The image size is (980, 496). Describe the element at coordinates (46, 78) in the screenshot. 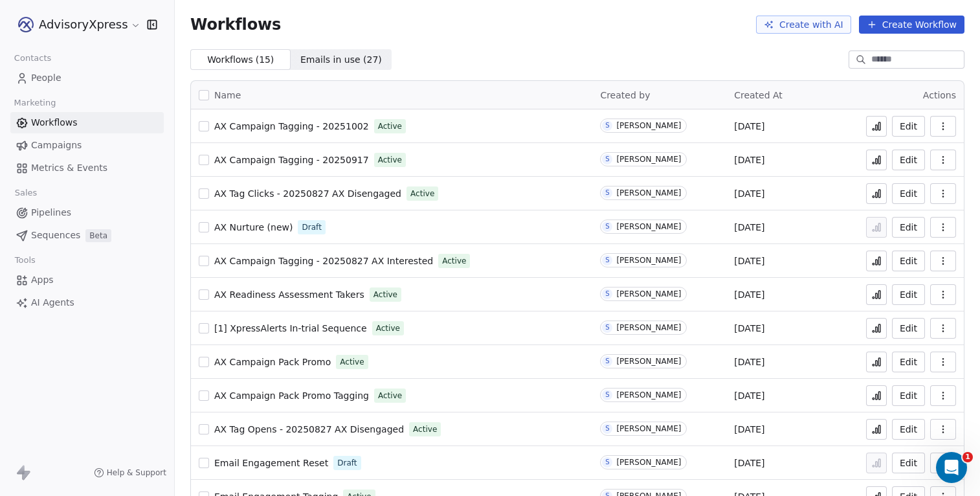

I see `span: People` at that location.